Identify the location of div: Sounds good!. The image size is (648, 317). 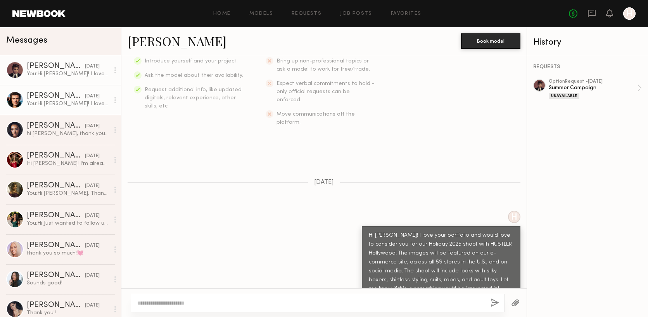
(68, 283).